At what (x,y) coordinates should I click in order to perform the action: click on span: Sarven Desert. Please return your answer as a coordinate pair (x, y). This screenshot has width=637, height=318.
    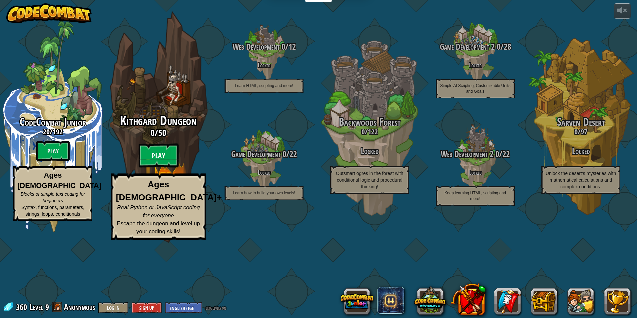
    Looking at the image, I should click on (581, 122).